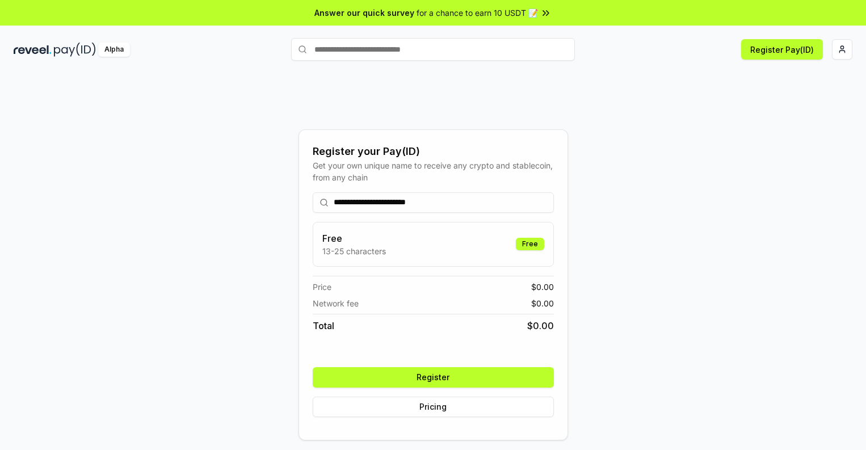  What do you see at coordinates (477, 12) in the screenshot?
I see `span: for a chance to earn 10 USDT 📝` at bounding box center [477, 12].